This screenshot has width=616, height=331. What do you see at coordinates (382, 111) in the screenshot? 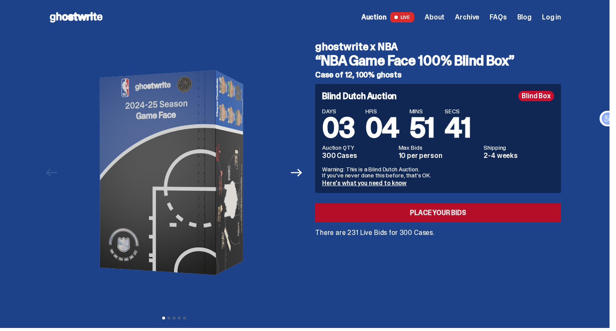
I see `span: HRS` at bounding box center [382, 111].